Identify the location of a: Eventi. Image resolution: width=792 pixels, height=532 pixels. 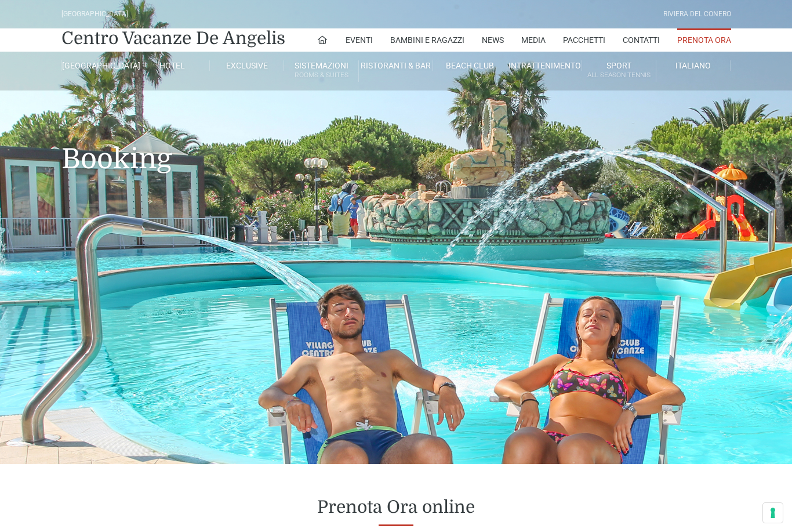
(359, 40).